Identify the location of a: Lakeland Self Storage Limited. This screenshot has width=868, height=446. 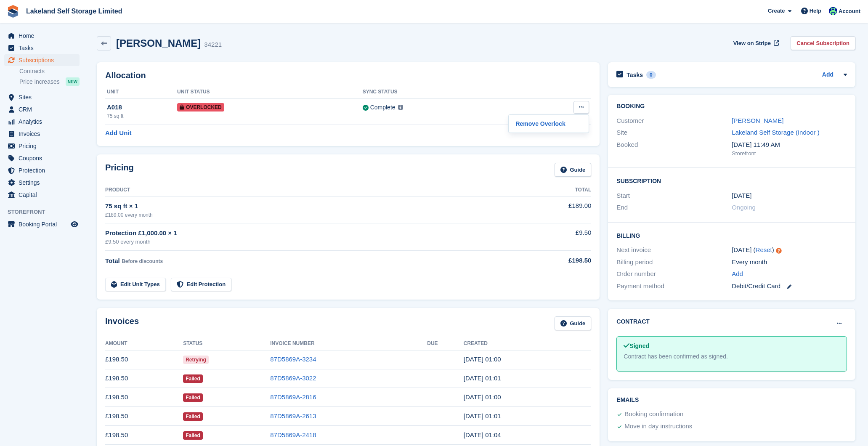
(74, 11).